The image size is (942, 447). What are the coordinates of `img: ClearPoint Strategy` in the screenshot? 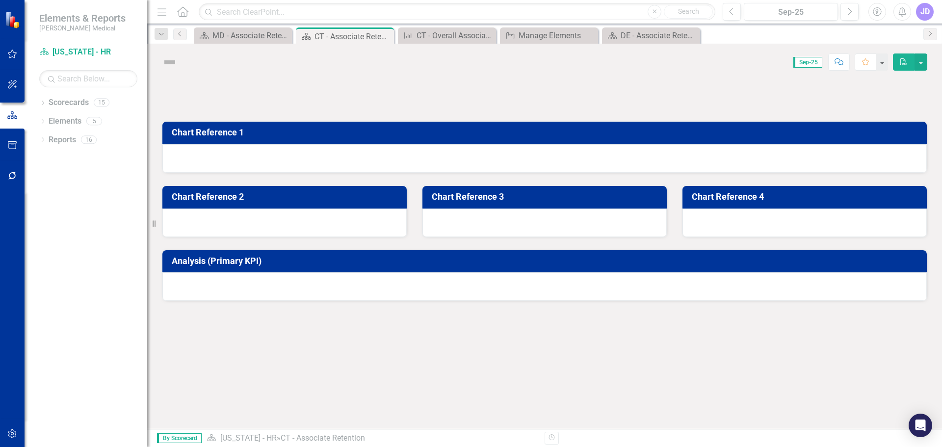 It's located at (13, 19).